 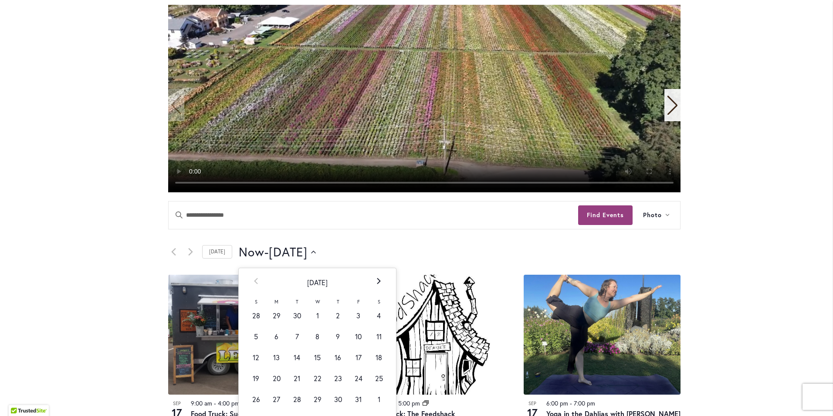 I want to click on th: W, so click(x=317, y=301).